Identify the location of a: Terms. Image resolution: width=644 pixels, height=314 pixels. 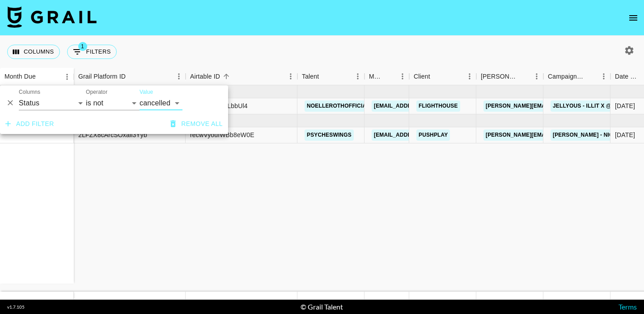
(627, 306).